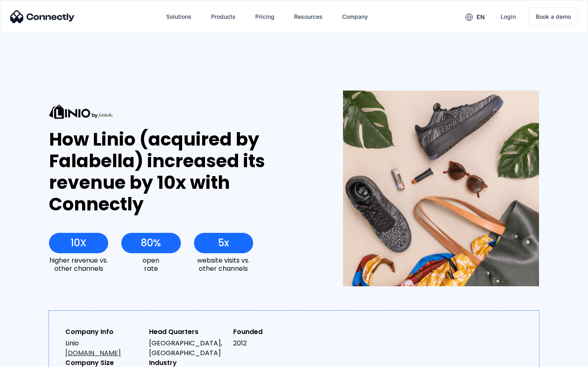 This screenshot has width=588, height=367. Describe the element at coordinates (179, 16) in the screenshot. I see `div: Solutions` at that location.